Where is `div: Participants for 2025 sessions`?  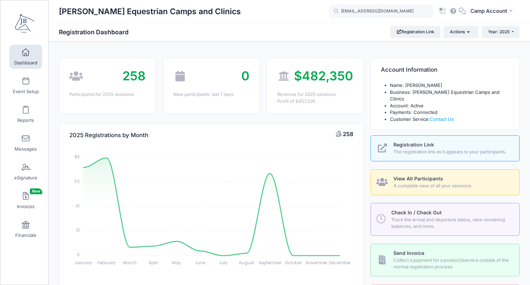
div: Participants for 2025 sessions is located at coordinates (107, 95).